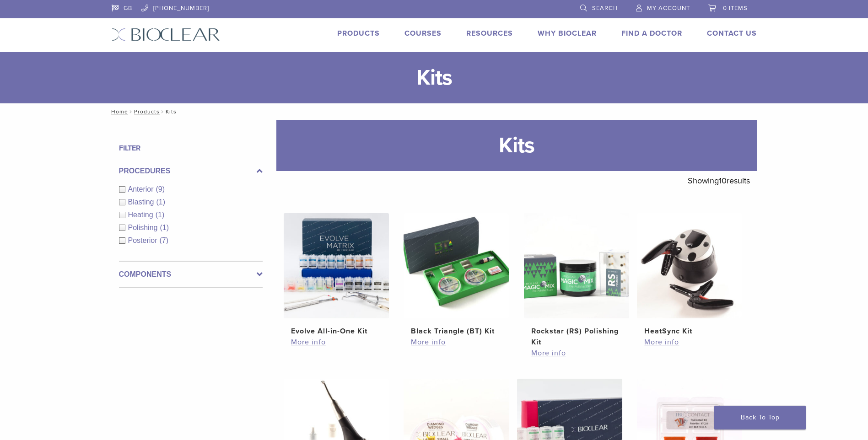  What do you see at coordinates (689, 266) in the screenshot?
I see `img: HeatSync Kit` at bounding box center [689, 266].